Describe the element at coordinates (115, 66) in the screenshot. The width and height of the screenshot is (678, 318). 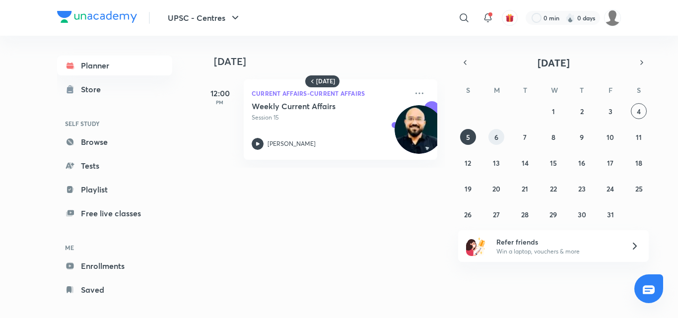
I see `a: Planner` at that location.